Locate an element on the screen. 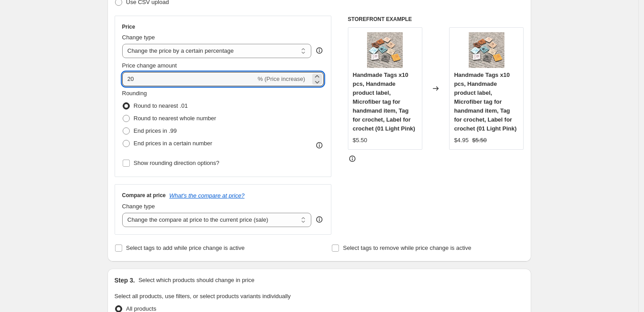 Image resolution: width=644 pixels, height=312 pixels. span: End prices in a certain number is located at coordinates (173, 143).